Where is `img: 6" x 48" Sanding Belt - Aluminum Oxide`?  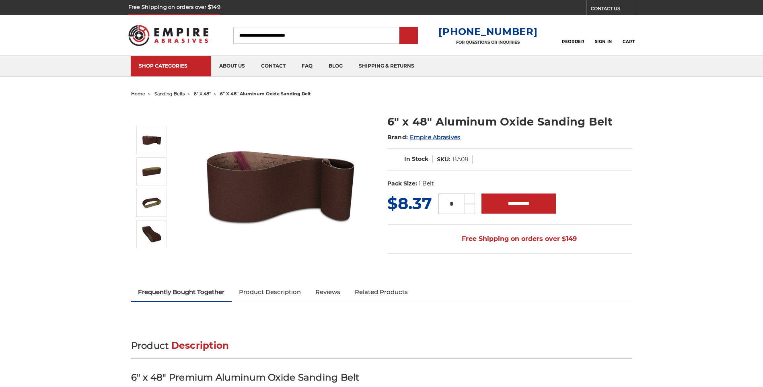
img: 6" x 48" Sanding Belt - Aluminum Oxide is located at coordinates (152, 203).